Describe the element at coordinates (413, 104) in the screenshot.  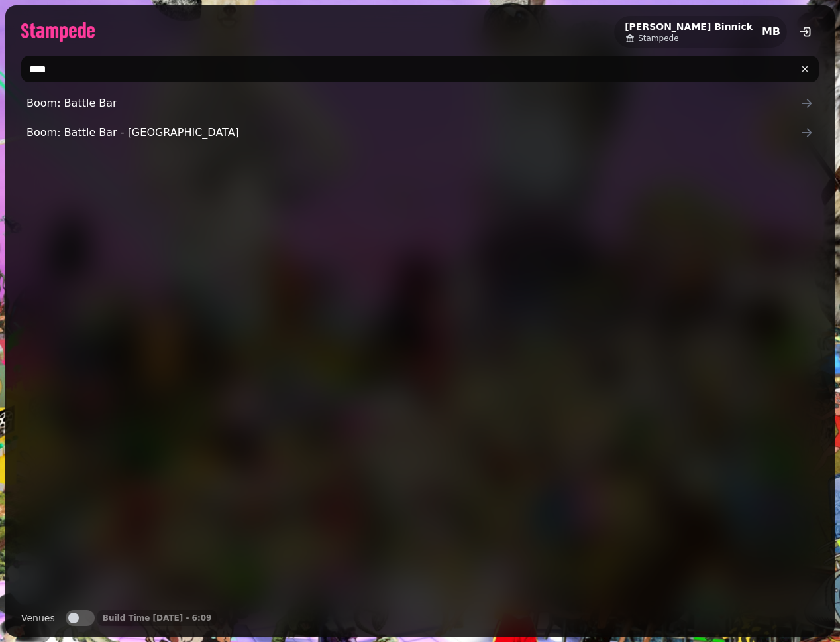
I see `span: Boom: Battle Bar` at that location.